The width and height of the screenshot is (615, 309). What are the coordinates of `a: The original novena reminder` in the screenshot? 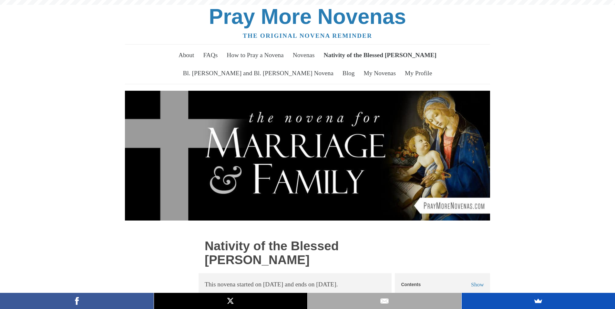 It's located at (307, 35).